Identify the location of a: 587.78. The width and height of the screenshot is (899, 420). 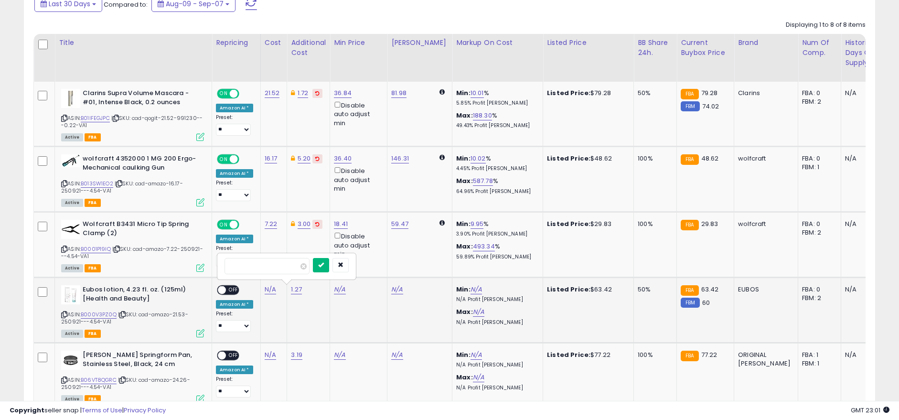
(483, 181).